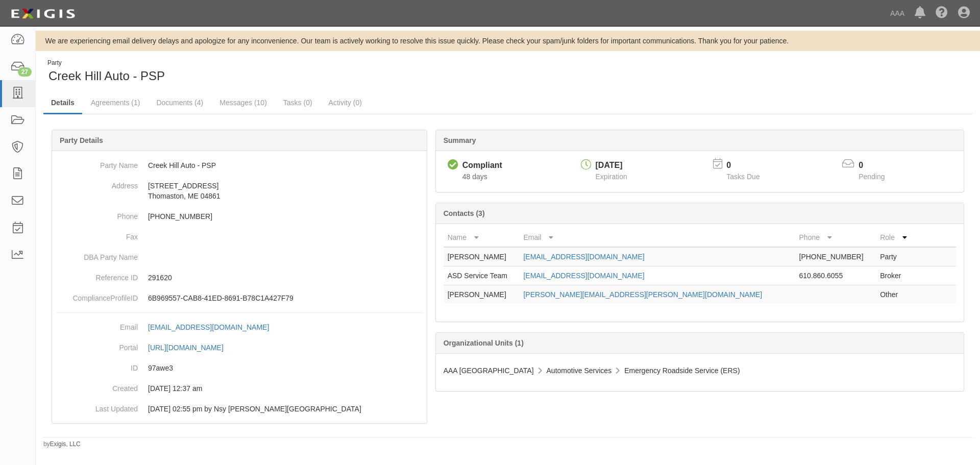  Describe the element at coordinates (97, 325) in the screenshot. I see `dt: Email` at that location.